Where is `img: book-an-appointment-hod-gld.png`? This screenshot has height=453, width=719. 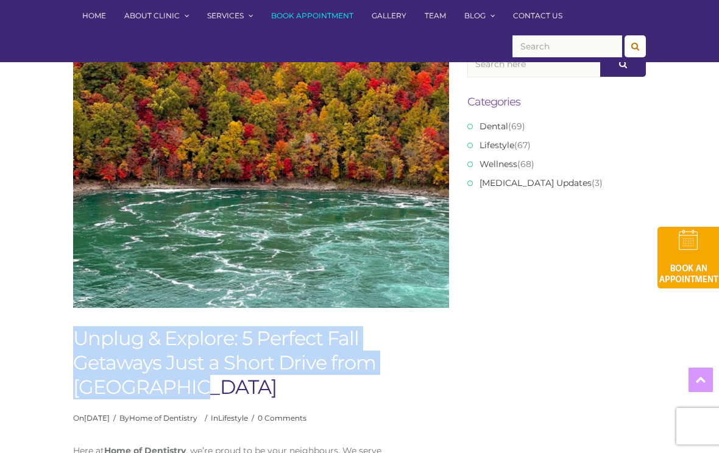
img: book-an-appointment-hod-gld.png is located at coordinates (688, 257).